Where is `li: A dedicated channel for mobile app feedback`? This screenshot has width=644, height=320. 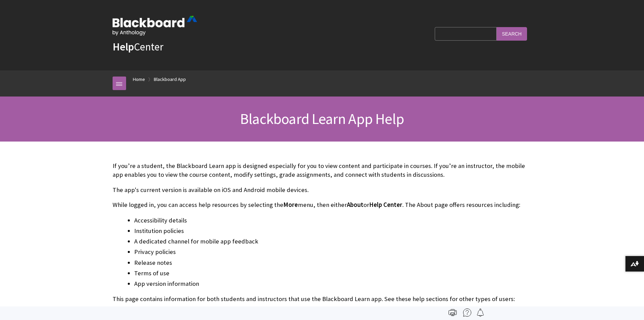
li: A dedicated channel for mobile app feedback is located at coordinates (333, 241).